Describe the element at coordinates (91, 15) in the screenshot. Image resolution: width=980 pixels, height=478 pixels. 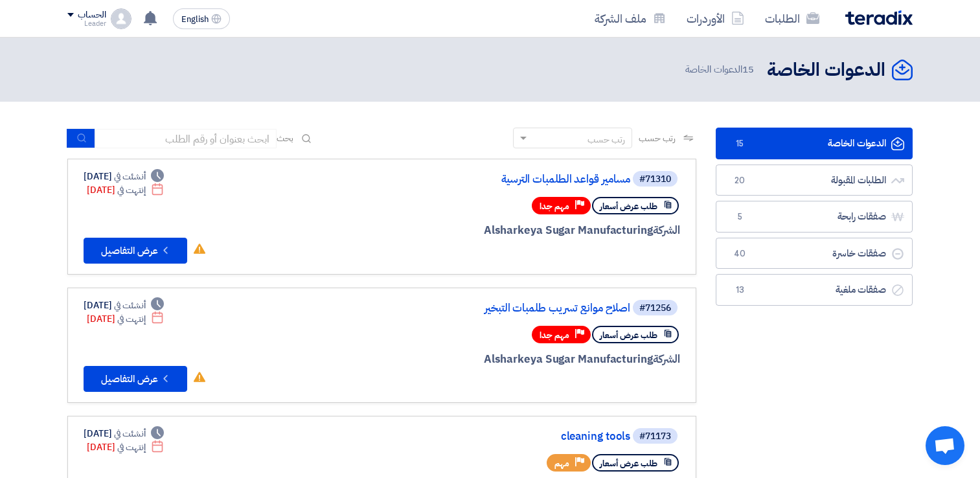
I see `div: الحساب` at that location.